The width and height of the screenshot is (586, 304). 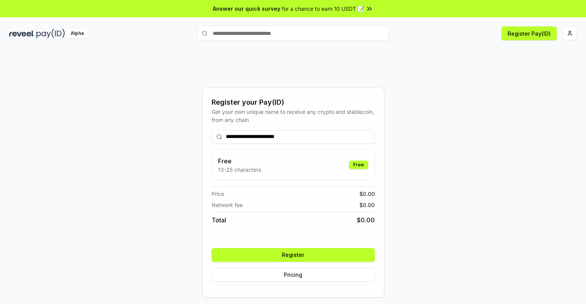 I want to click on img: reveel_dark, so click(x=22, y=33).